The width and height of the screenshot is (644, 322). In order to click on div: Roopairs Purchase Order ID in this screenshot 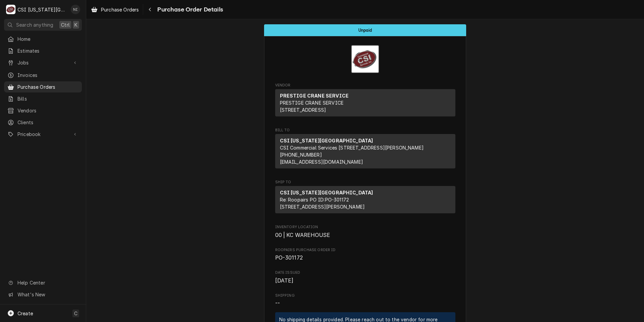, I will do `click(365, 254)`.